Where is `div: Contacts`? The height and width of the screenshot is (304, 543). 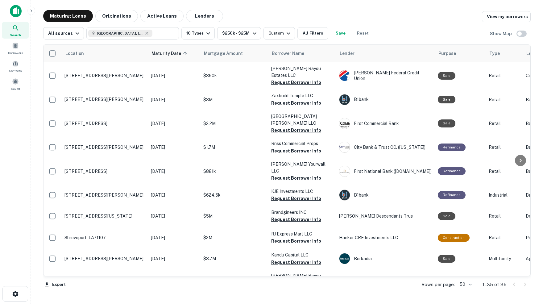 div: Contacts is located at coordinates (15, 66).